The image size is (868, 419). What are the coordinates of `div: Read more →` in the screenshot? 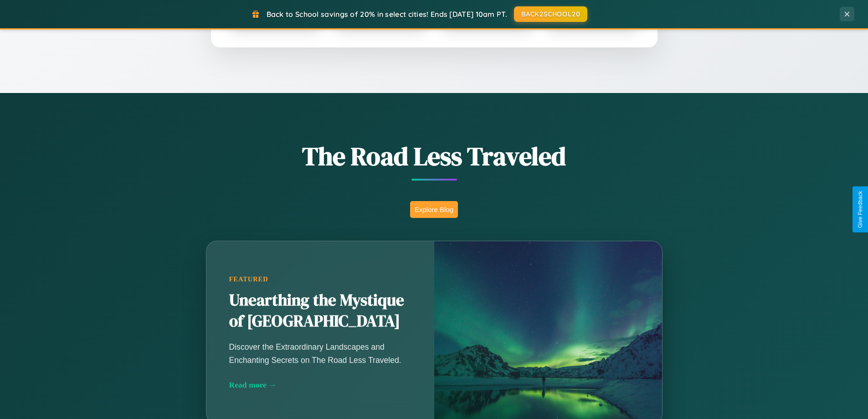 It's located at (321, 385).